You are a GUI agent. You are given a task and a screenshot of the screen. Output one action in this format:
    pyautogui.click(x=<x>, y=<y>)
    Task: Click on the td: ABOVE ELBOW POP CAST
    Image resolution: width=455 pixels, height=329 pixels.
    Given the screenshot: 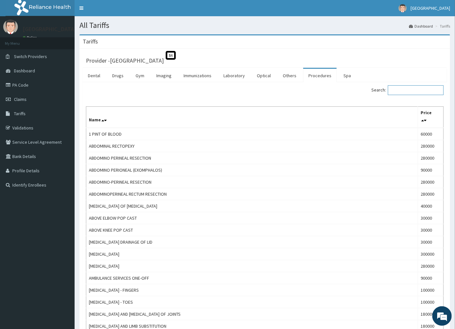 What is the action you would take?
    pyautogui.click(x=252, y=218)
    